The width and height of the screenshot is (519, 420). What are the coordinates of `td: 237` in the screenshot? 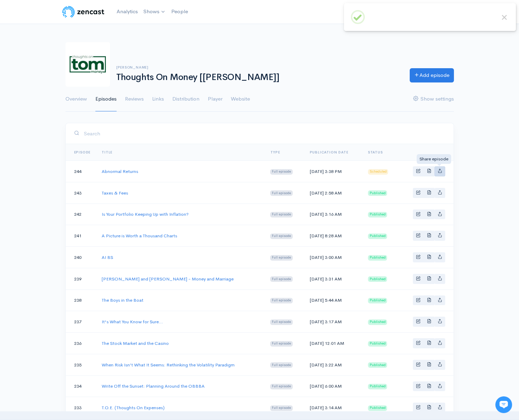 It's located at (81, 322).